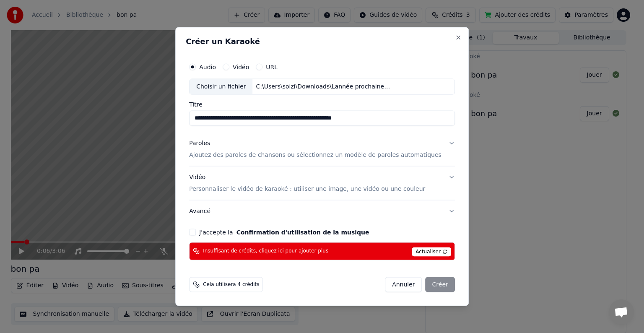 This screenshot has width=644, height=333. I want to click on span: Cela utilisera 4 crédits, so click(231, 284).